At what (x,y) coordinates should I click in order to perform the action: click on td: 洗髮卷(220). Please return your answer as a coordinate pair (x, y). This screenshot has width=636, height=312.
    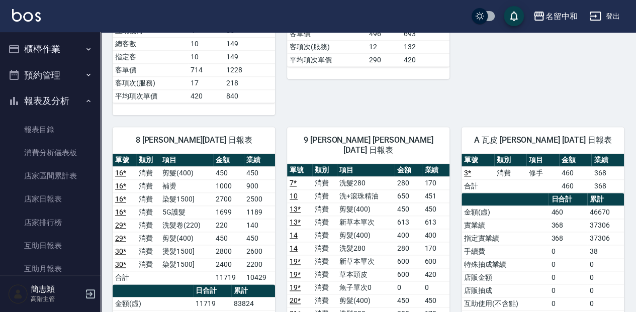
    Looking at the image, I should click on (186, 225).